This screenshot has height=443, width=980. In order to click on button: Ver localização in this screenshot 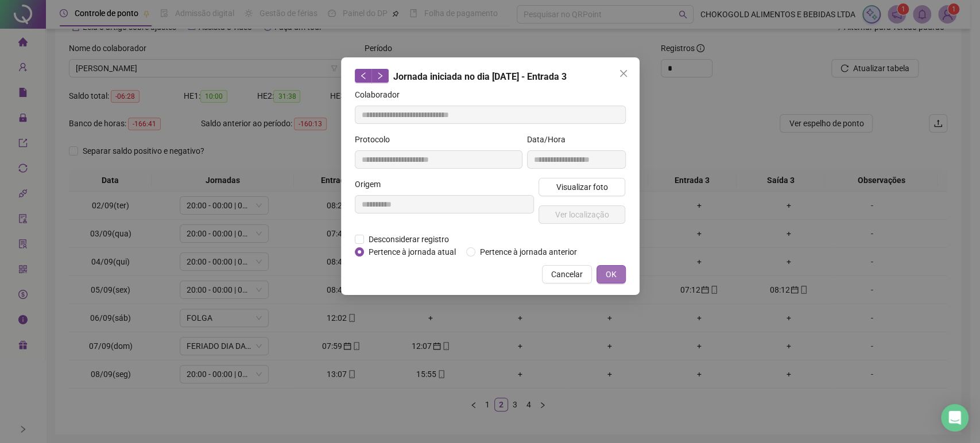, I will do `click(582, 215)`.